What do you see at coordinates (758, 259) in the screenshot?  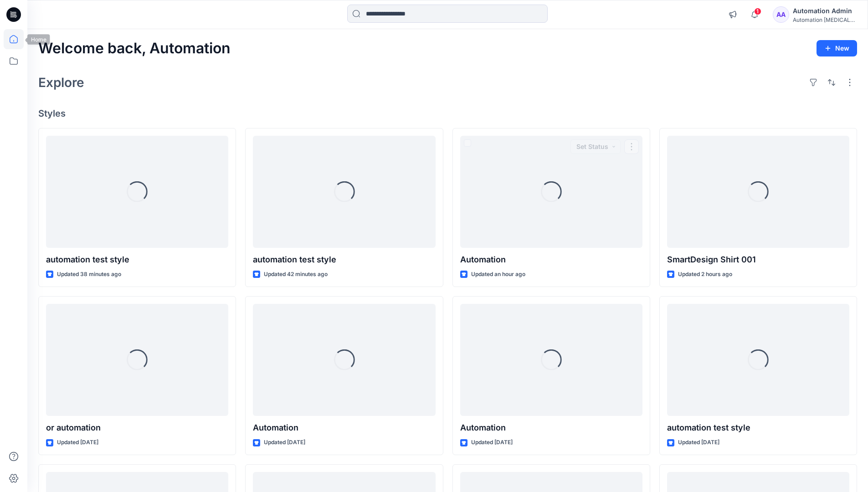 I see `p: SmartDesign Shirt 001` at bounding box center [758, 259].